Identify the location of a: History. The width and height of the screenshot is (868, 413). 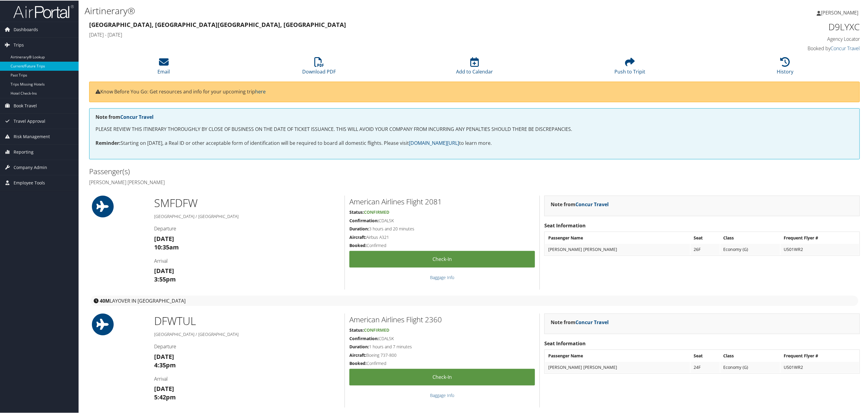
(785, 68).